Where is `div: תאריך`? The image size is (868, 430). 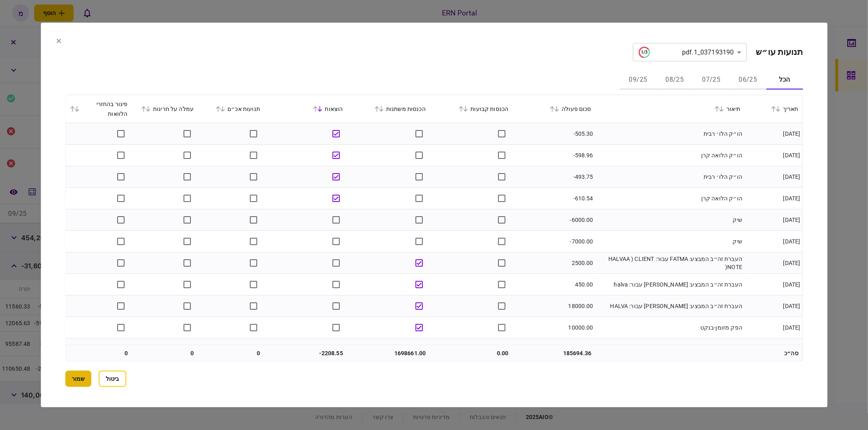
div: תאריך is located at coordinates (774, 109).